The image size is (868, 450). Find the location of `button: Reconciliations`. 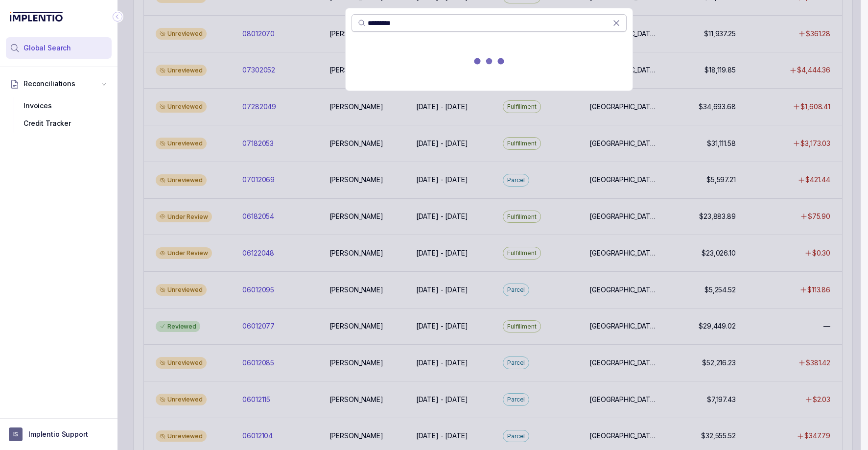

button: Reconciliations is located at coordinates (59, 84).